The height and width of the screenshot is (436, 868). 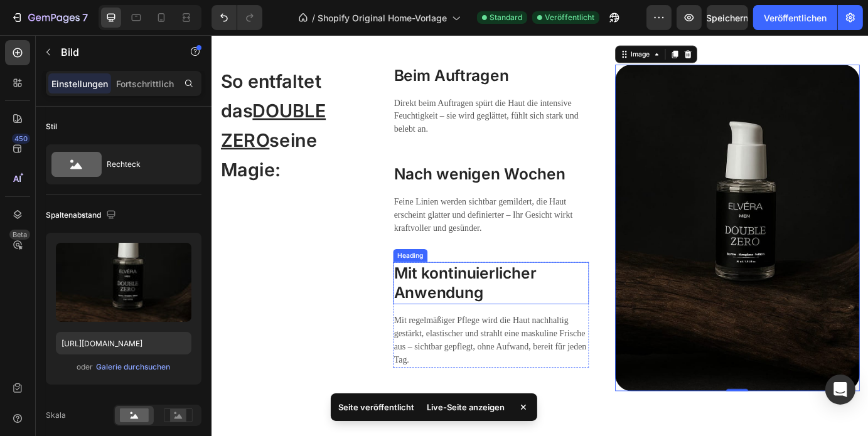 I want to click on div: Image, so click(x=492, y=22).